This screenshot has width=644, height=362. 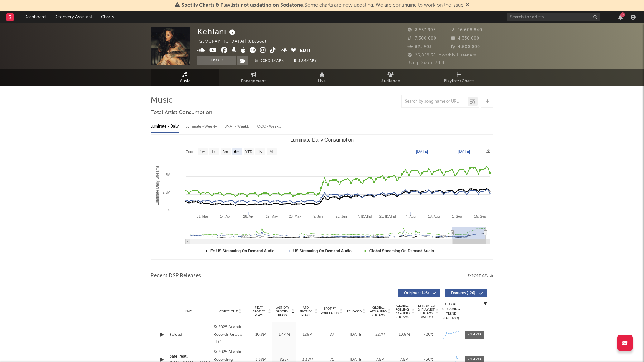 What do you see at coordinates (420, 47) in the screenshot?
I see `span: 821,903` at bounding box center [420, 47].